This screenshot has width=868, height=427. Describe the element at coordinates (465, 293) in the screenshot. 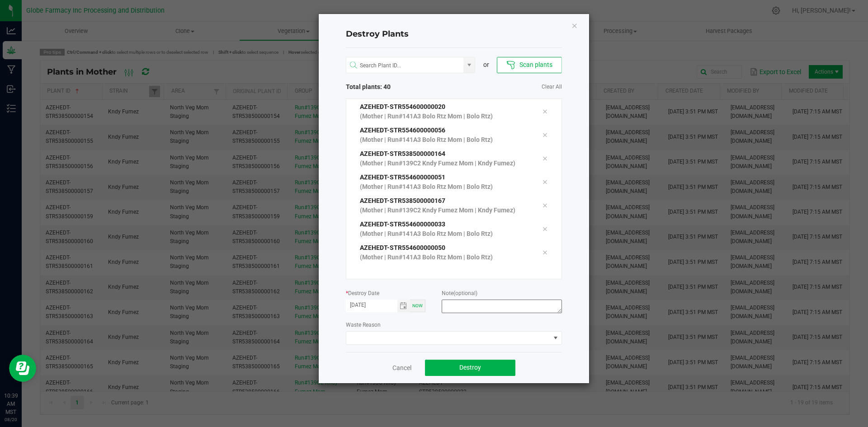

I see `span: (optional)` at that location.